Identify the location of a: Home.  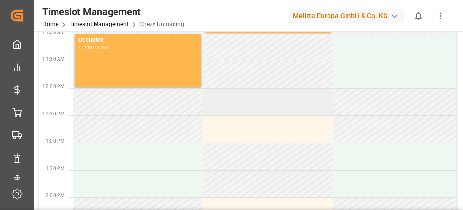
(50, 24).